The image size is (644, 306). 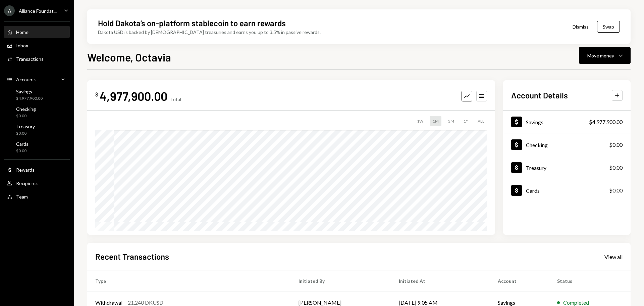 What do you see at coordinates (189, 281) in the screenshot?
I see `th: Type` at bounding box center [189, 281].